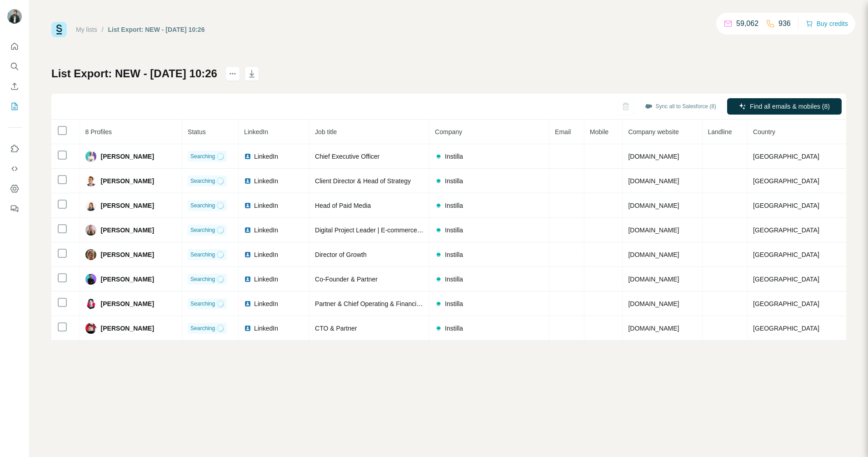  I want to click on button: Use Surfe API, so click(15, 169).